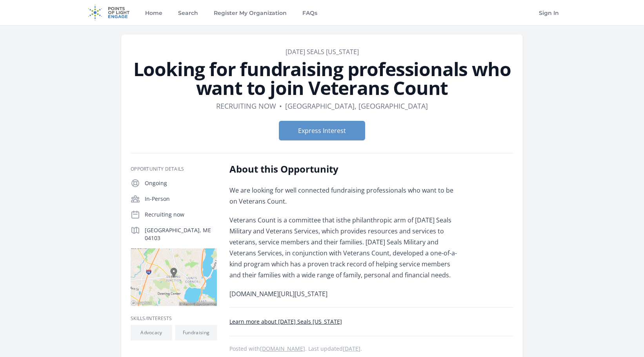 This screenshot has height=357, width=644. What do you see at coordinates (174, 277) in the screenshot?
I see `img: Map` at bounding box center [174, 277].